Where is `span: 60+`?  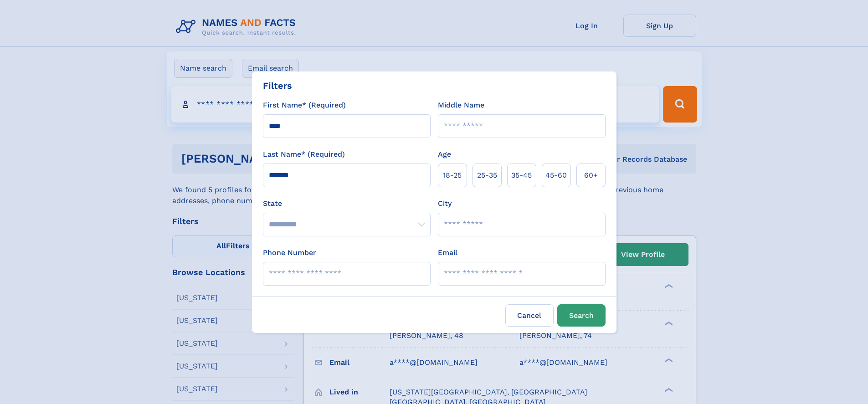 span: 60+ is located at coordinates (591, 175).